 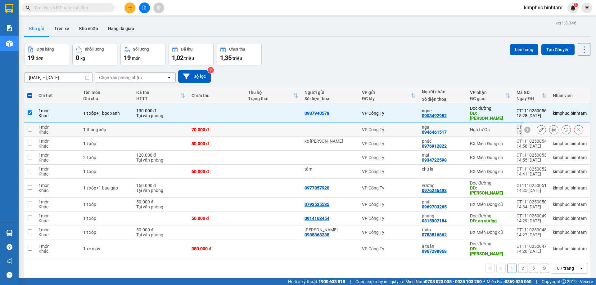 What do you see at coordinates (434, 251) in the screenshot?
I see `div: 0967298968` at bounding box center [434, 251].